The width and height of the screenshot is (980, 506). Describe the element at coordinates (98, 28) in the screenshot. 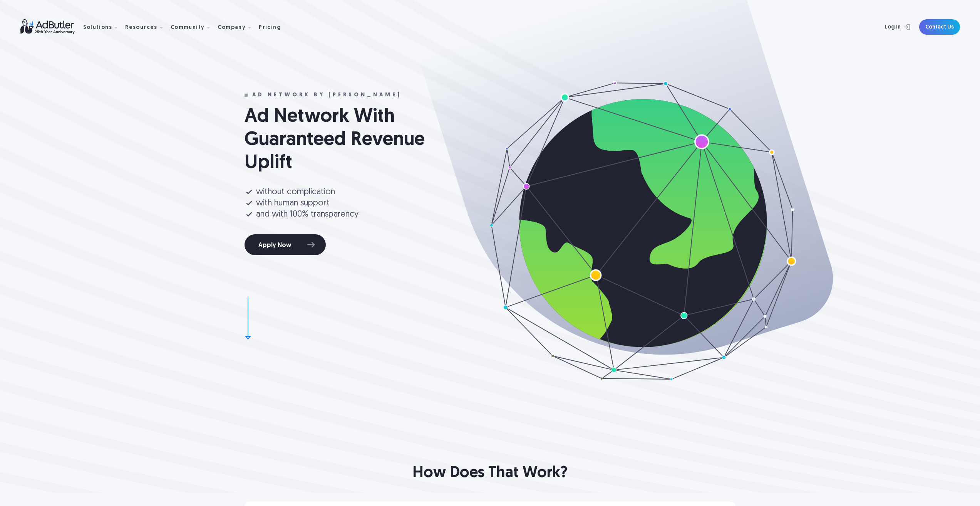

I see `div: Solutions` at that location.